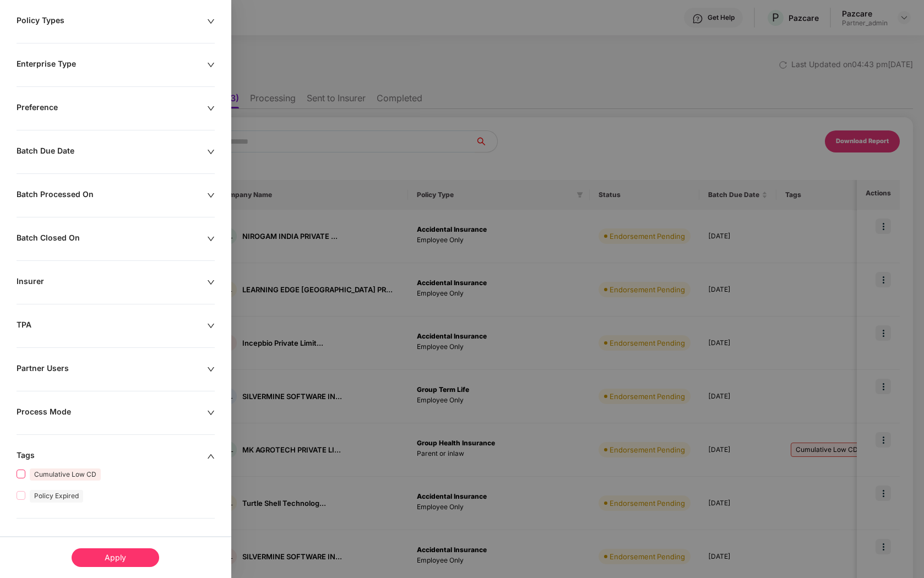  I want to click on div: Batch Processed On, so click(112, 195).